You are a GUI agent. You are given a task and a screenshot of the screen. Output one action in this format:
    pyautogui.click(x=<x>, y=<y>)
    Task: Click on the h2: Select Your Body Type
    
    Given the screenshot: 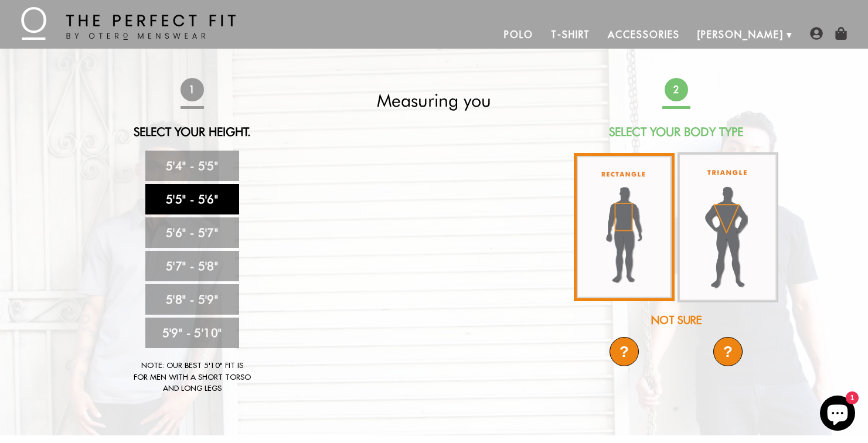 What is the action you would take?
    pyautogui.click(x=677, y=132)
    